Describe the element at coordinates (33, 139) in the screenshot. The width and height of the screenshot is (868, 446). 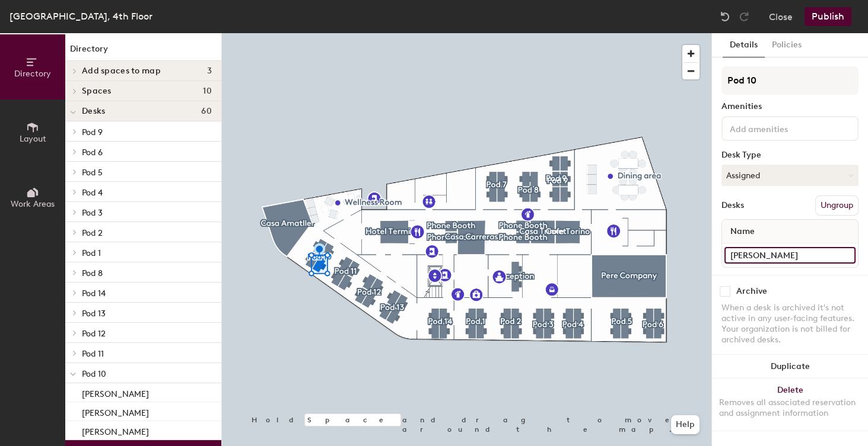
I see `span: Layout` at that location.